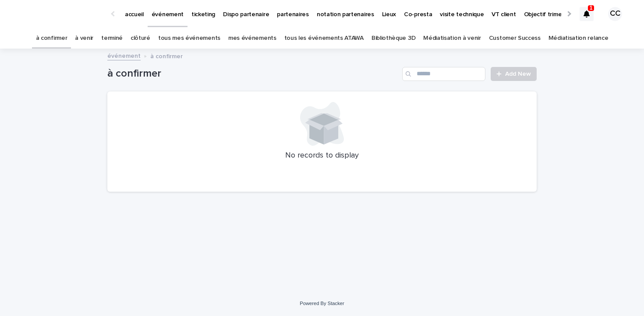  What do you see at coordinates (112, 38) in the screenshot?
I see `a: terminé` at bounding box center [112, 38].